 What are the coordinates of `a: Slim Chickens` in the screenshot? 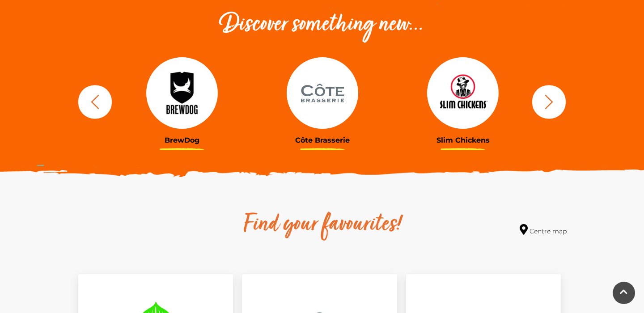 It's located at (463, 100).